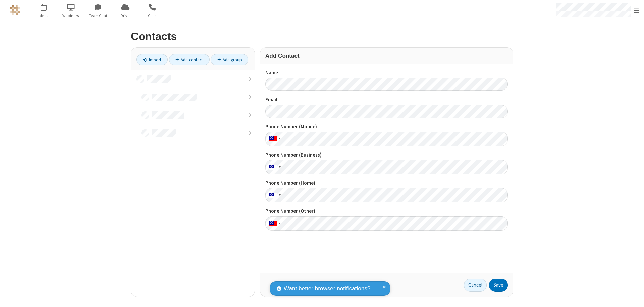  Describe the element at coordinates (43, 16) in the screenshot. I see `span: Meet` at that location.